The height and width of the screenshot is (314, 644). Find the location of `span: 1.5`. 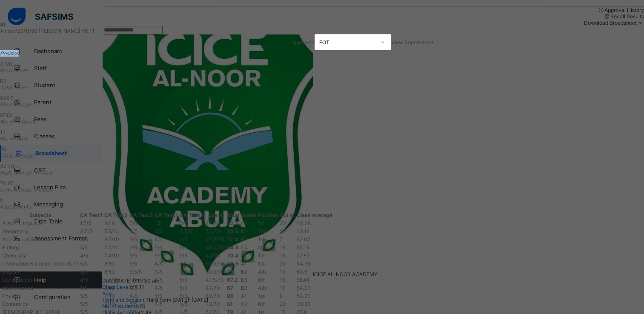

span: 1.5 is located at coordinates (86, 223).